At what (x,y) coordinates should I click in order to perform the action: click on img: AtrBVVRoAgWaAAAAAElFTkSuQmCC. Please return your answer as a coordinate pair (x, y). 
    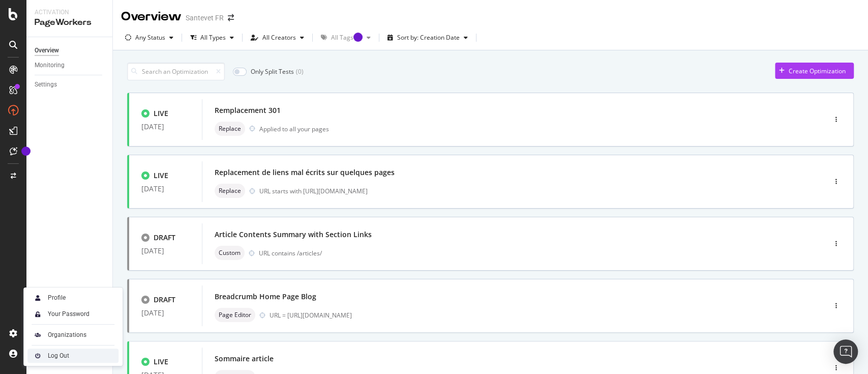
    Looking at the image, I should click on (38, 335).